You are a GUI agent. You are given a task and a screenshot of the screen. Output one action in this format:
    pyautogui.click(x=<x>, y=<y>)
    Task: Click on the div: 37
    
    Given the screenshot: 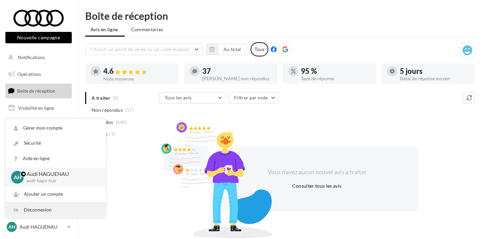 What is the action you would take?
    pyautogui.click(x=237, y=71)
    